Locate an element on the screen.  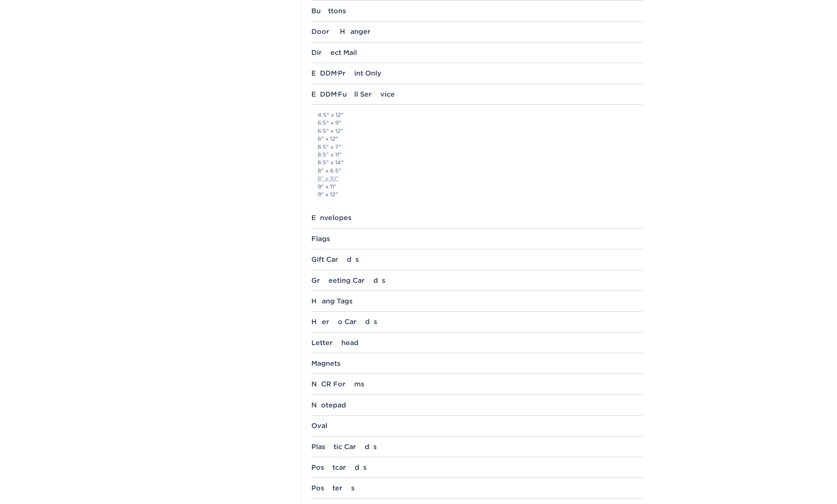
div: Magnets is located at coordinates (477, 363).